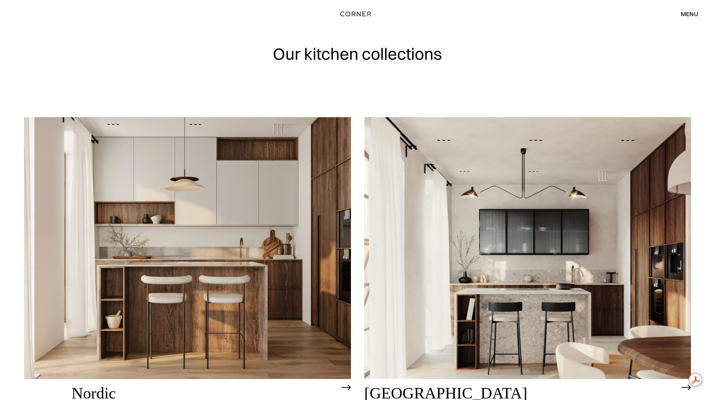 Image resolution: width=715 pixels, height=400 pixels. Describe the element at coordinates (357, 54) in the screenshot. I see `h1: Our kitchen collections` at that location.